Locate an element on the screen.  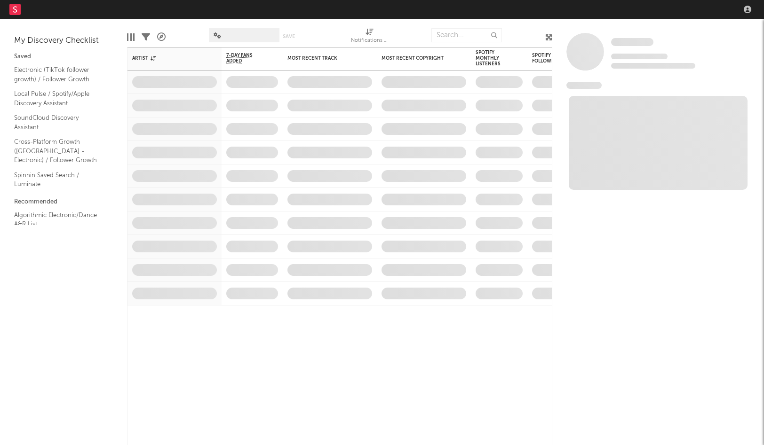
div: Most Recent Track is located at coordinates (323, 58).